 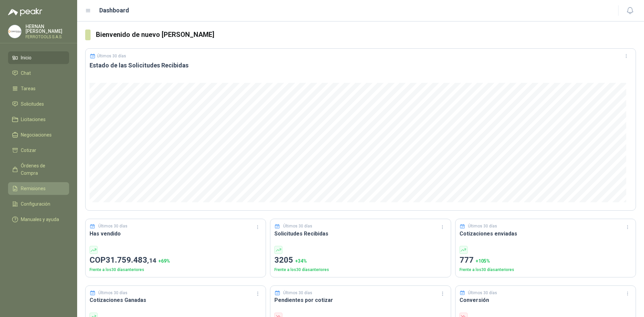 What do you see at coordinates (39, 119) in the screenshot?
I see `a: Licitaciones` at bounding box center [39, 119].